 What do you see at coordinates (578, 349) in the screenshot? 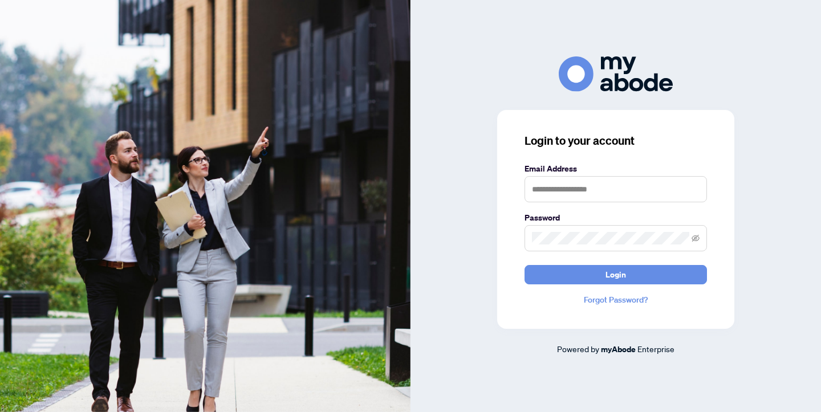
I see `span: Powered by` at bounding box center [578, 349].